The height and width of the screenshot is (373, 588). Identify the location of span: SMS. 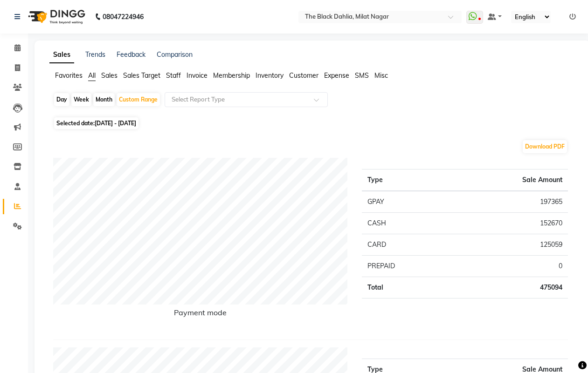
(362, 75).